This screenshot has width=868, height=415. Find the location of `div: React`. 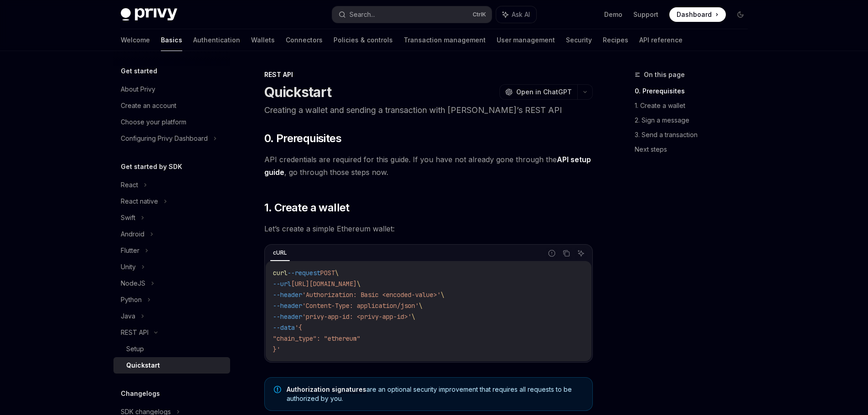

div: React is located at coordinates (129, 185).